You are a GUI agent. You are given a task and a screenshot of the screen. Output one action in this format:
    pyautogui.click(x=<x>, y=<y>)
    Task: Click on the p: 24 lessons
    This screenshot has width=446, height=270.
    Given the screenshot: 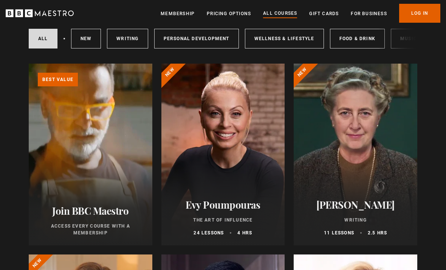 What is the action you would take?
    pyautogui.click(x=209, y=233)
    